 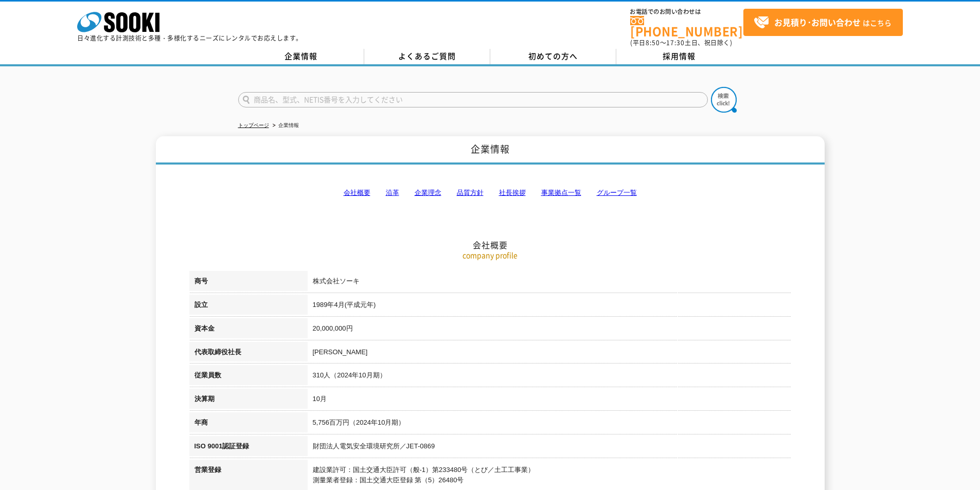 I want to click on span: 初めての方へ, so click(x=553, y=56).